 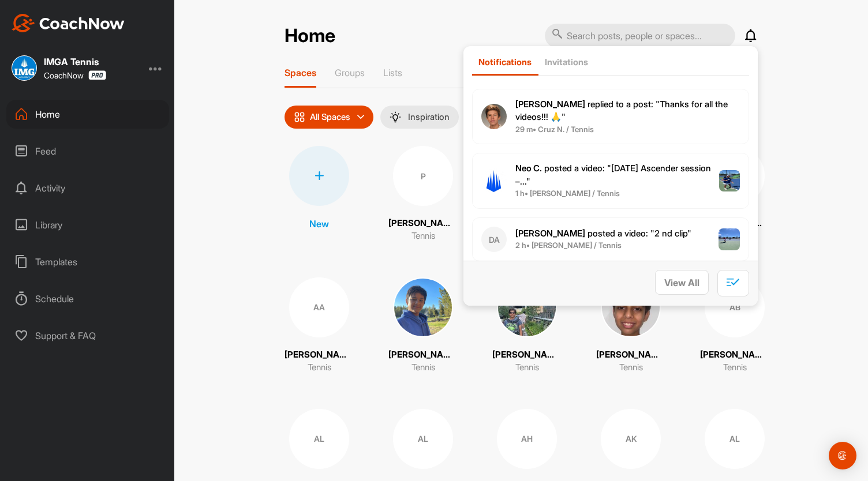 I want to click on p: All Spaces, so click(x=330, y=117).